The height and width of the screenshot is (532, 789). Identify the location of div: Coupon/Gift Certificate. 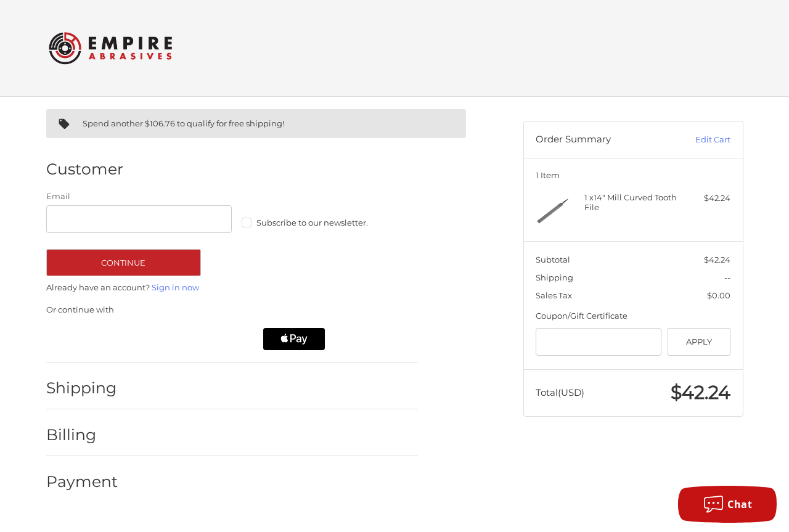
(633, 316).